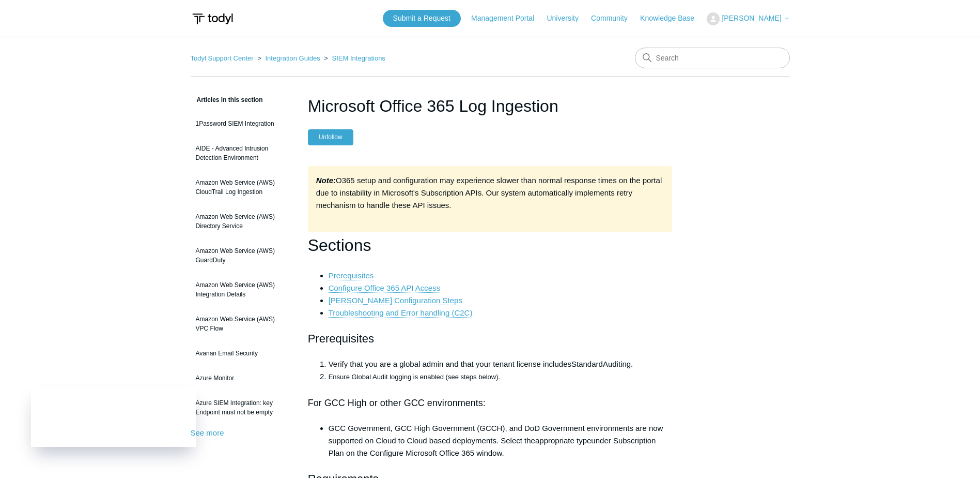  Describe the element at coordinates (401, 313) in the screenshot. I see `a: Troubleshooting and Error handling (C2C)` at that location.